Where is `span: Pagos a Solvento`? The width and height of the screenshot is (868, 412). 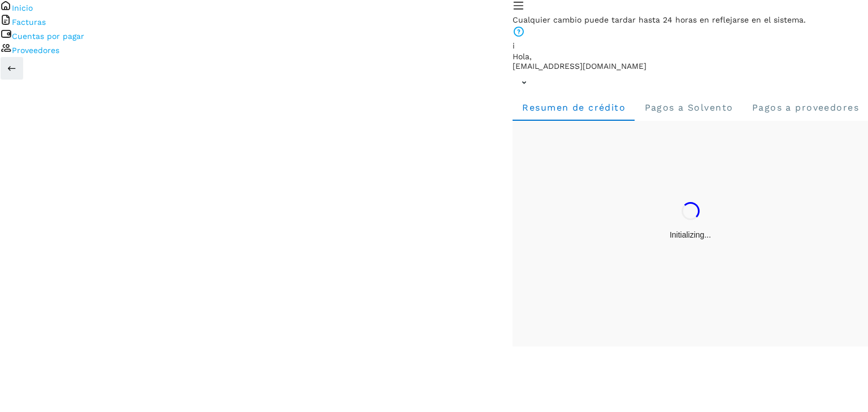
span: Pagos a Solvento is located at coordinates (688, 108).